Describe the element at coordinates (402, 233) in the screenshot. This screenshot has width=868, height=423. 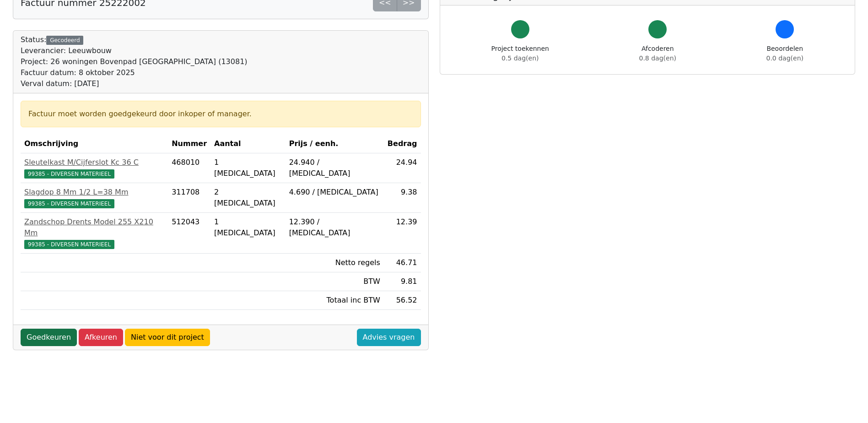
I see `td: 12.39` at that location.